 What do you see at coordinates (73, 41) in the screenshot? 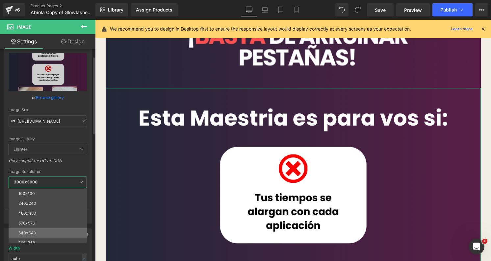
I see `a: Design` at bounding box center [73, 41].